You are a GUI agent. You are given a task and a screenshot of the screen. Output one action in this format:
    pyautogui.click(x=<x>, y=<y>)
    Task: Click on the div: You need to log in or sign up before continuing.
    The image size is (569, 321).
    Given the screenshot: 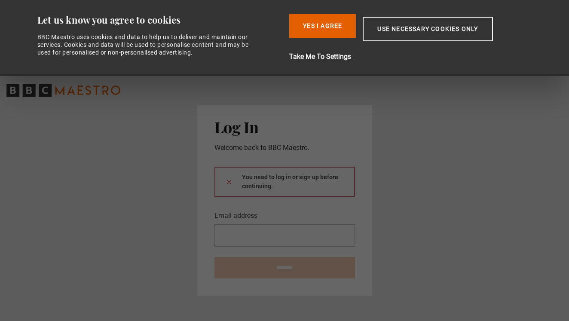 What is the action you would take?
    pyautogui.click(x=284, y=182)
    